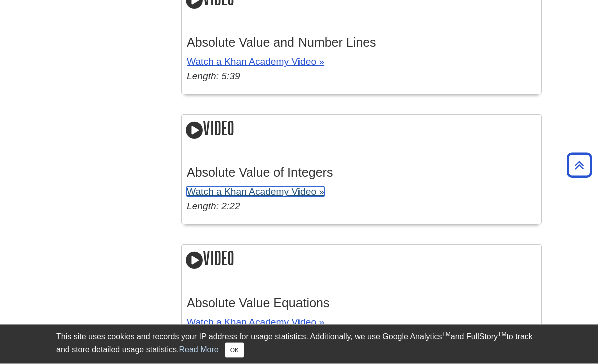 Image resolution: width=598 pixels, height=364 pixels. Describe the element at coordinates (299, 344) in the screenshot. I see `div: This site uses cookies and records your IP address for usage statistics. Additionally, we use Goo...` at that location.